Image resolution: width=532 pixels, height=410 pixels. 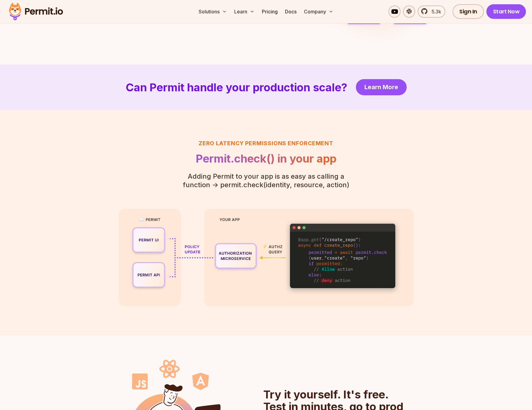 What do you see at coordinates (468, 12) in the screenshot?
I see `a: Sign In` at bounding box center [468, 12].